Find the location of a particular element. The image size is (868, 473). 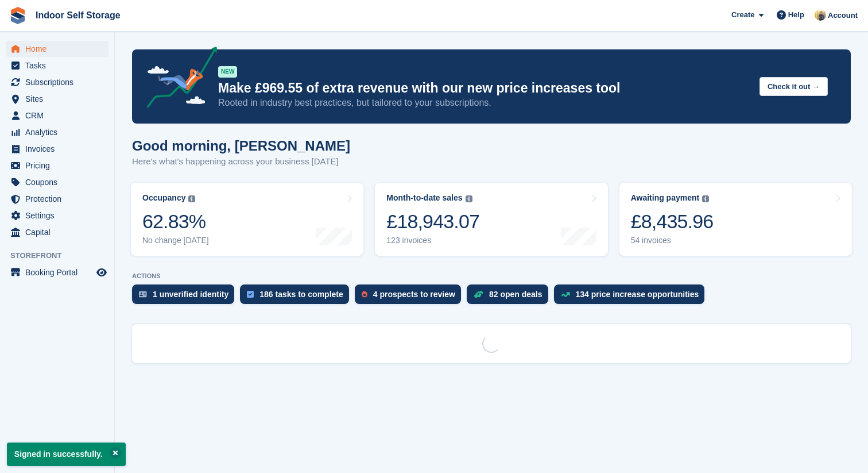

img: Jo Moon is located at coordinates (820, 15).